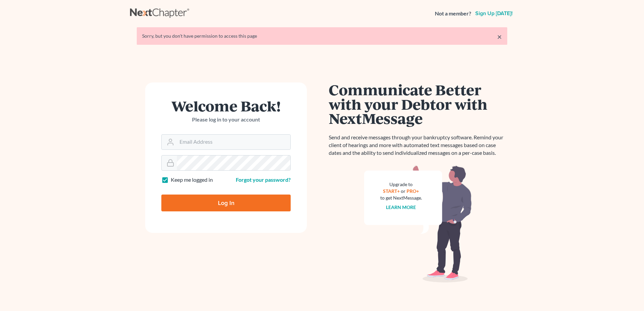 The width and height of the screenshot is (644, 311). Describe the element at coordinates (226, 106) in the screenshot. I see `h1: Welcome Back!` at that location.